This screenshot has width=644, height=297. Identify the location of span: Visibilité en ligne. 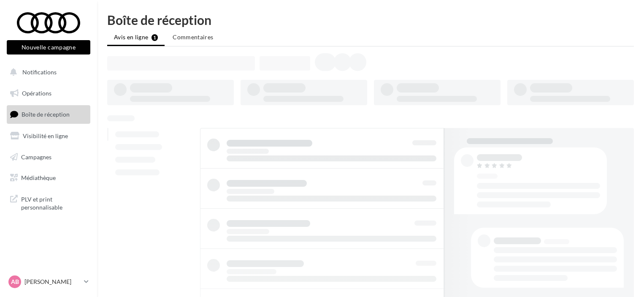
(45, 136).